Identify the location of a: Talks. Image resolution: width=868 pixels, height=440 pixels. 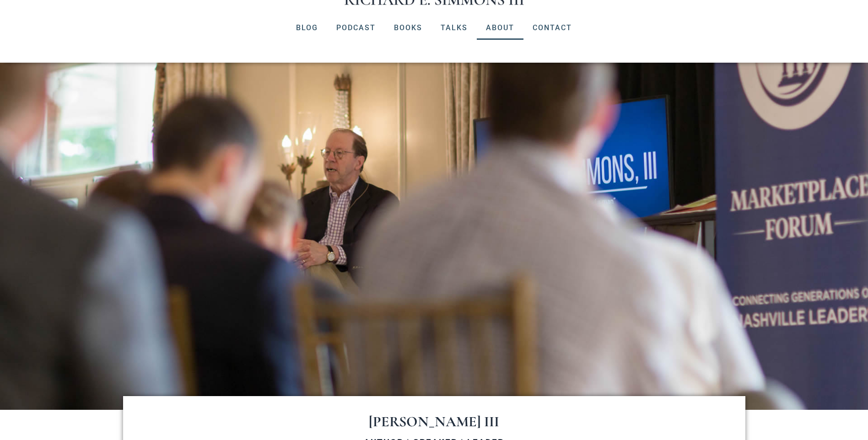
(454, 28).